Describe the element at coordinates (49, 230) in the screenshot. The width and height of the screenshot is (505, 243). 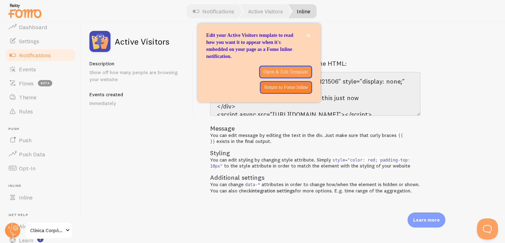
I see `a: Clínica Corpórea` at that location.